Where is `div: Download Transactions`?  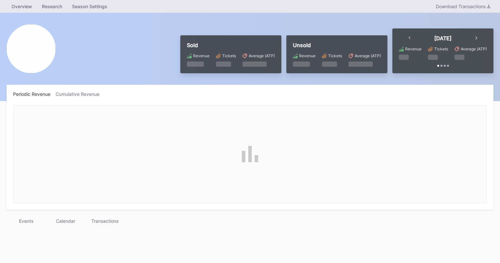 div: Download Transactions is located at coordinates (463, 6).